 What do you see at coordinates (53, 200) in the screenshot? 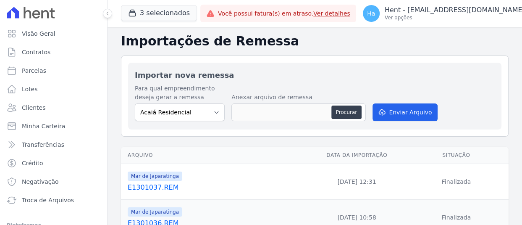
I see `a: Troca de Arquivos` at bounding box center [53, 200].